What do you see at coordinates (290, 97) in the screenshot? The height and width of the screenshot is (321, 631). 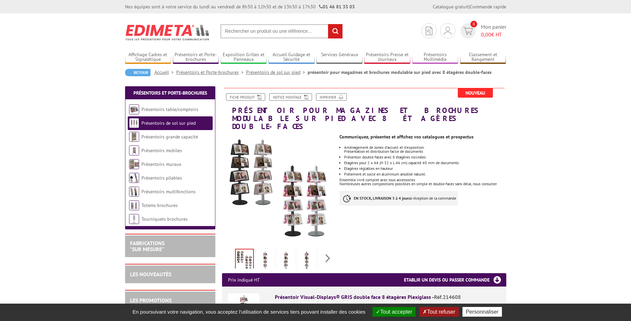 I see `a: Notice Montage` at bounding box center [290, 97].